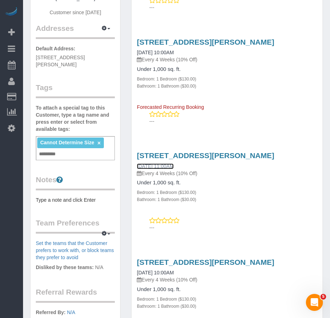 Image resolution: width=330 pixels, height=318 pixels. I want to click on legend: Referral Rewards, so click(75, 295).